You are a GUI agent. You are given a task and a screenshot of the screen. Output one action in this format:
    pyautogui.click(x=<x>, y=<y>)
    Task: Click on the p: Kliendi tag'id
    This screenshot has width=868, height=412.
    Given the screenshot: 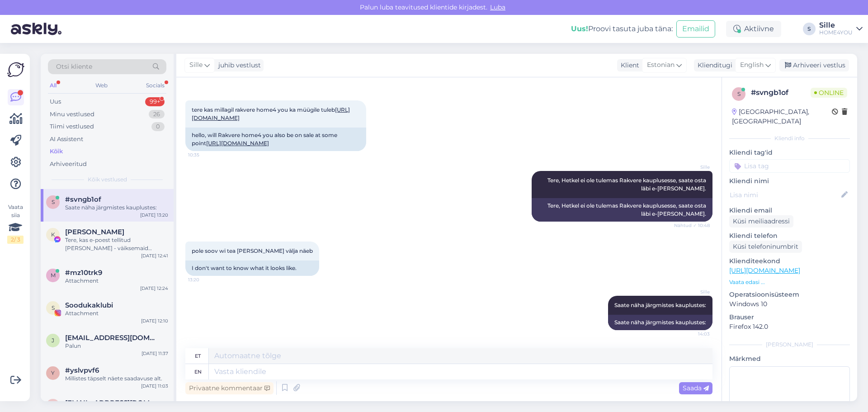 What is the action you would take?
    pyautogui.click(x=789, y=153)
    